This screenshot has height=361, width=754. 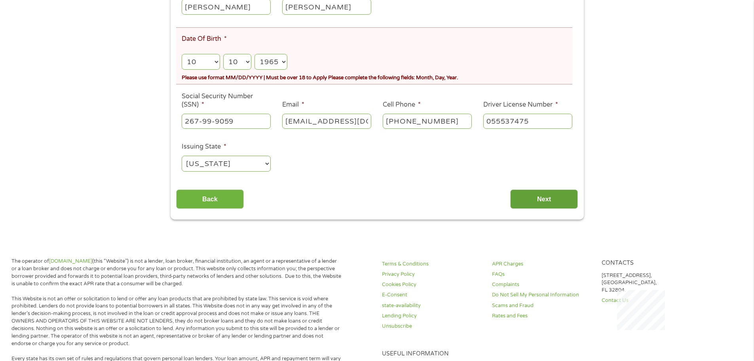 I want to click on h4: Useful Information, so click(x=542, y=354).